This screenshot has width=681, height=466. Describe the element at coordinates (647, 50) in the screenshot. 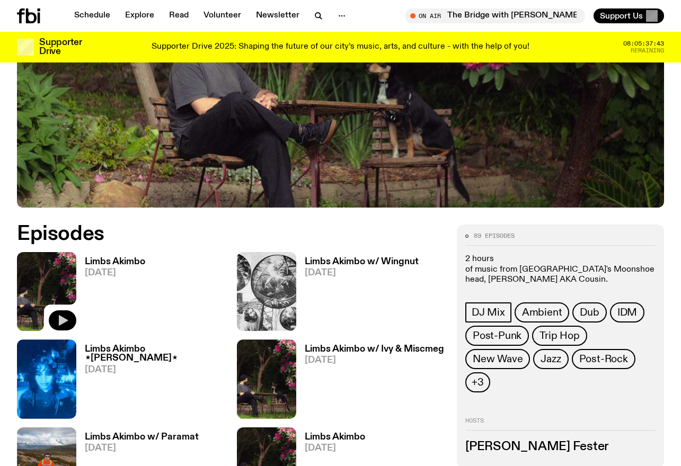

I see `span: Remaining` at that location.